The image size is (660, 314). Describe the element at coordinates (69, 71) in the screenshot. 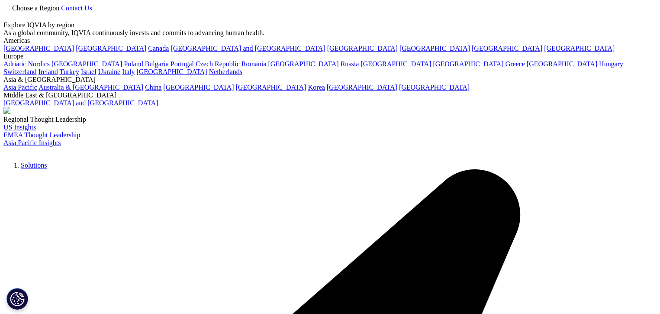

I see `a: Turkey` at that location.